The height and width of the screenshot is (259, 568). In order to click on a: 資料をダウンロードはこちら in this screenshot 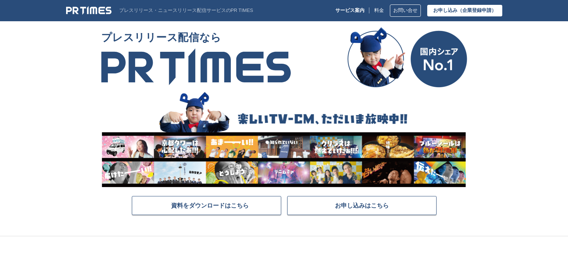, I will do `click(206, 206)`.